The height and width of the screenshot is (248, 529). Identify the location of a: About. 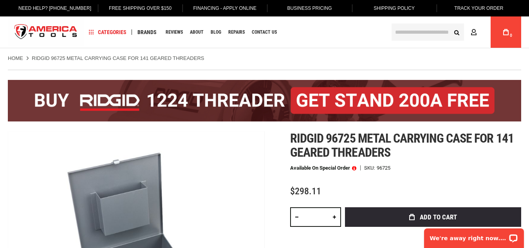
(197, 32).